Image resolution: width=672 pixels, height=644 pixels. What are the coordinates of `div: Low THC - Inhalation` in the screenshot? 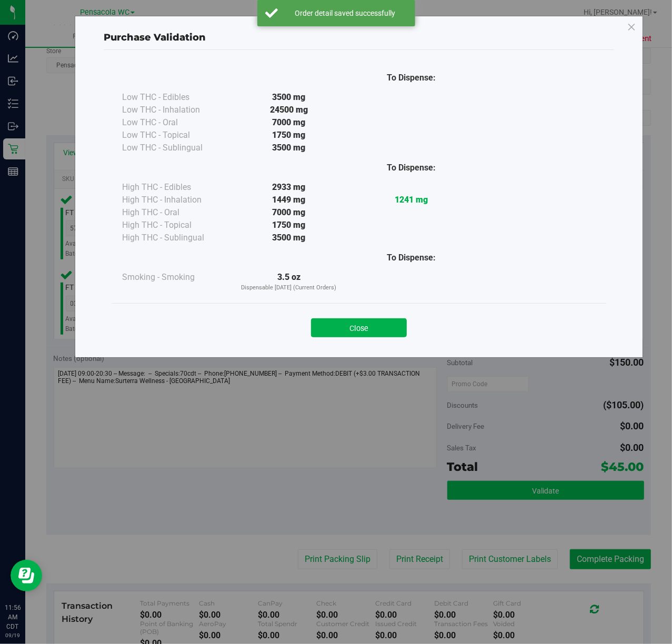 It's located at (175, 110).